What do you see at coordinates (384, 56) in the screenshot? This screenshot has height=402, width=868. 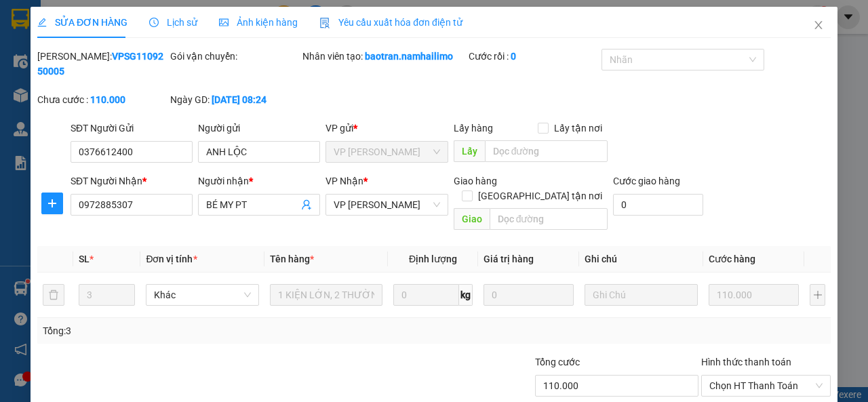 I see `div: Nhân viên tạo:` at bounding box center [384, 56].